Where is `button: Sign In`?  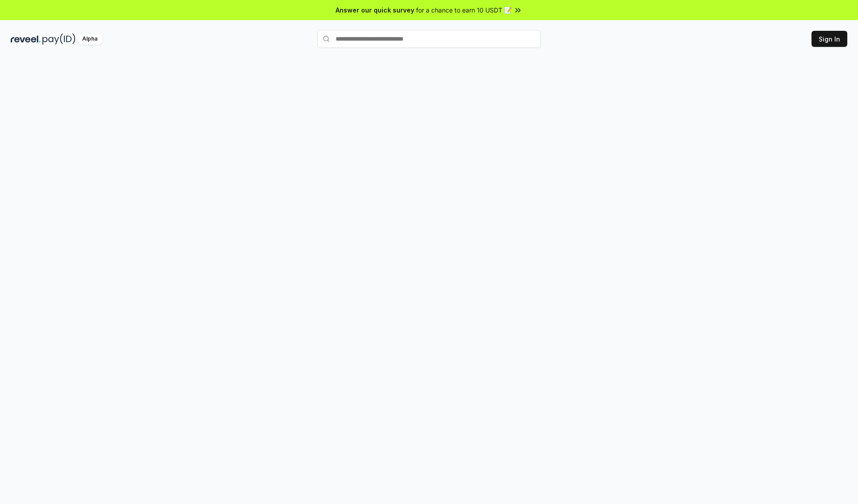
button: Sign In is located at coordinates (830, 38).